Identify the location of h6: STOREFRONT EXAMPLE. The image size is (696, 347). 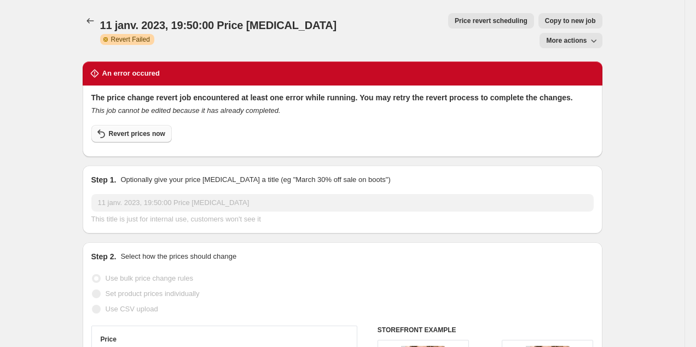
(486, 330).